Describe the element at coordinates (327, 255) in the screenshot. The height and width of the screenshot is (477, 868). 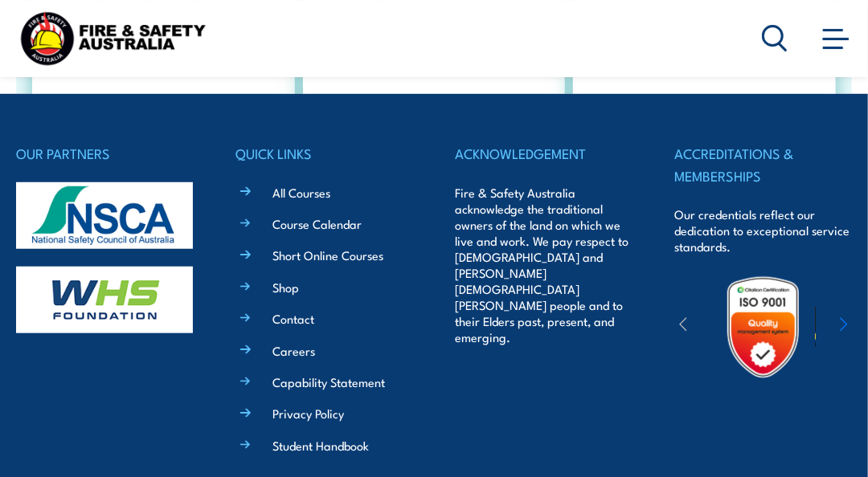
I see `a: Short Online Courses` at that location.